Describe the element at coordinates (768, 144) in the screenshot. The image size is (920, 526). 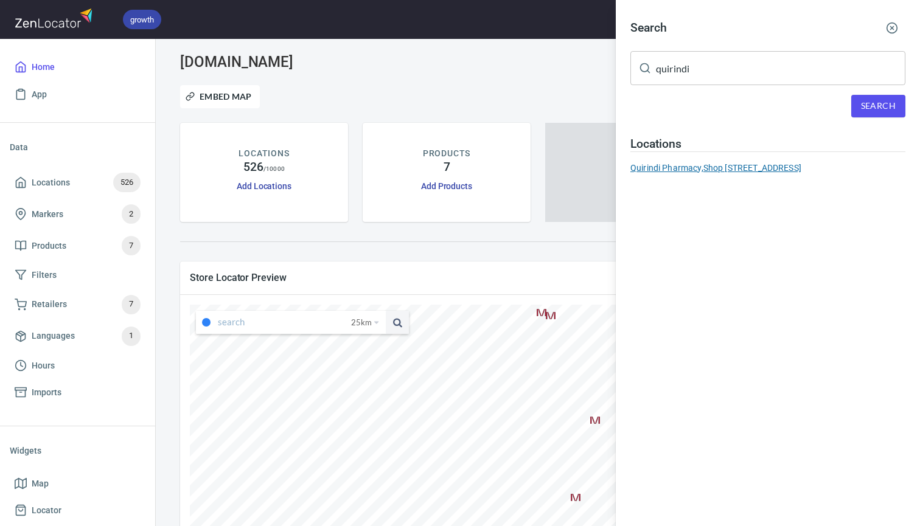
I see `h4: Locations` at that location.